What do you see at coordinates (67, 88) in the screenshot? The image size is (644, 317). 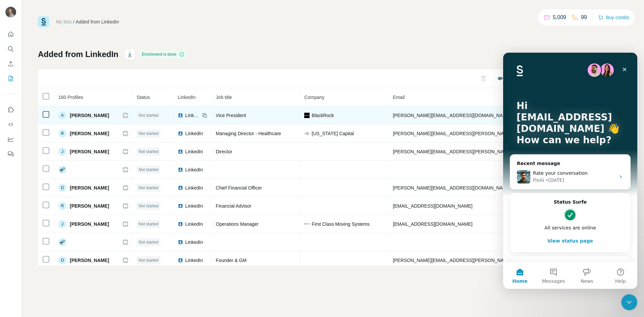 I see `p: How can we help?` at bounding box center [67, 88].